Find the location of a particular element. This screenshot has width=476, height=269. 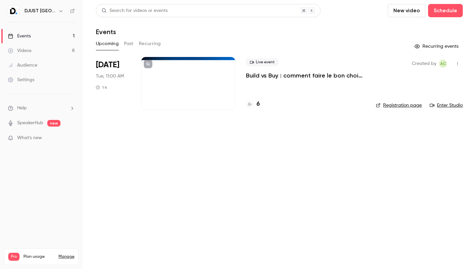

a: Registration page is located at coordinates (399, 105).